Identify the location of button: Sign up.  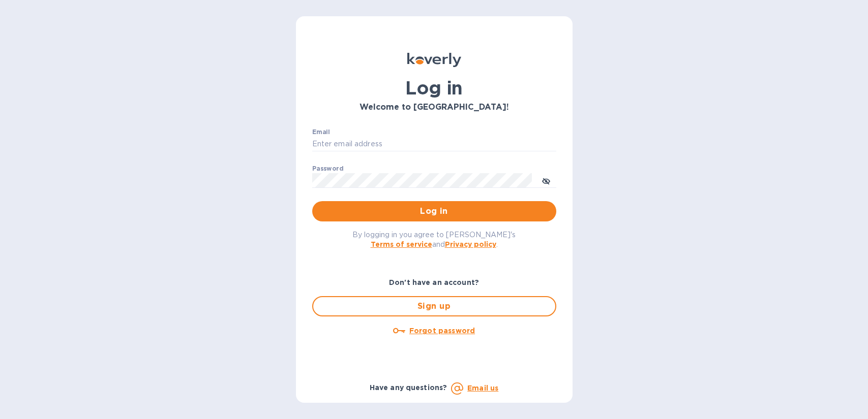
(434, 306).